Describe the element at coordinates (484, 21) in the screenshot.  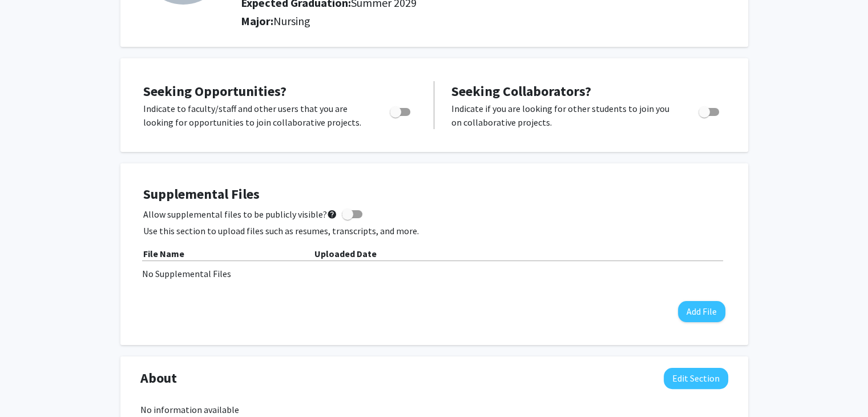
I see `h2: Major:` at that location.